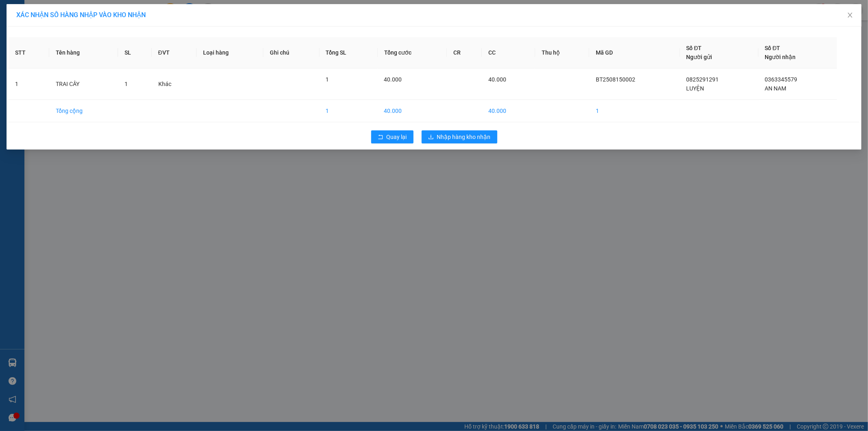 This screenshot has height=431, width=868. I want to click on span: XÁC NHẬN SỐ HÀNG NHẬP VÀO KHO NHẬN, so click(81, 14).